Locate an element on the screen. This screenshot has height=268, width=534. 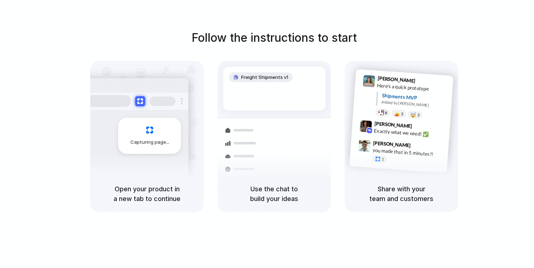
div: Exactly what we need! ✅ is located at coordinates (410, 133).